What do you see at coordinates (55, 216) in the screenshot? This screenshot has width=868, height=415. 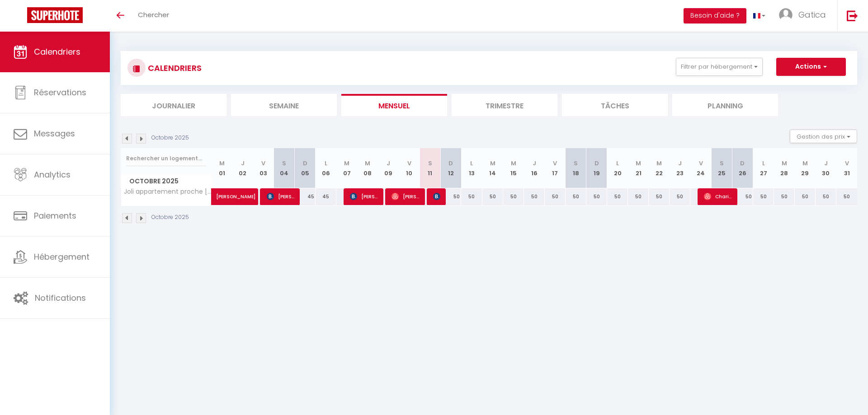 I see `span: Paiements` at bounding box center [55, 216].